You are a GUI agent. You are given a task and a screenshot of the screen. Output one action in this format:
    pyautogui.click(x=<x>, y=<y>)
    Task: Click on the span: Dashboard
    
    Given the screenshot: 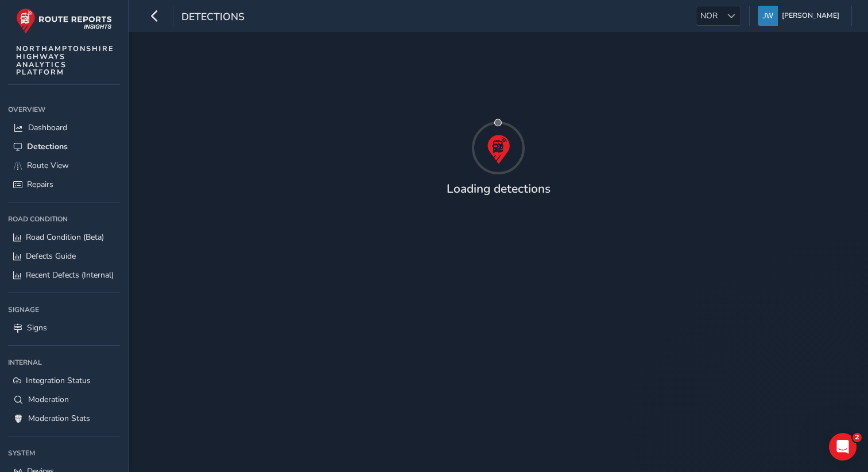 What is the action you would take?
    pyautogui.click(x=47, y=127)
    